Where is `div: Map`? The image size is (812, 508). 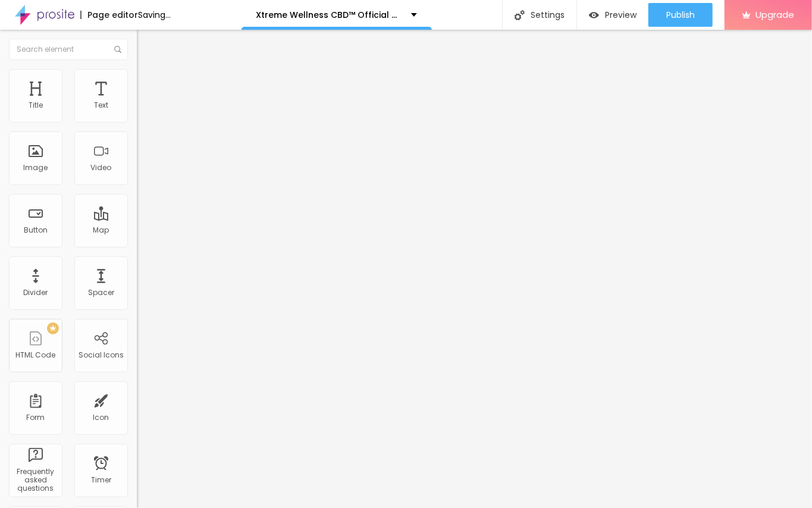 div: Map is located at coordinates (101, 230).